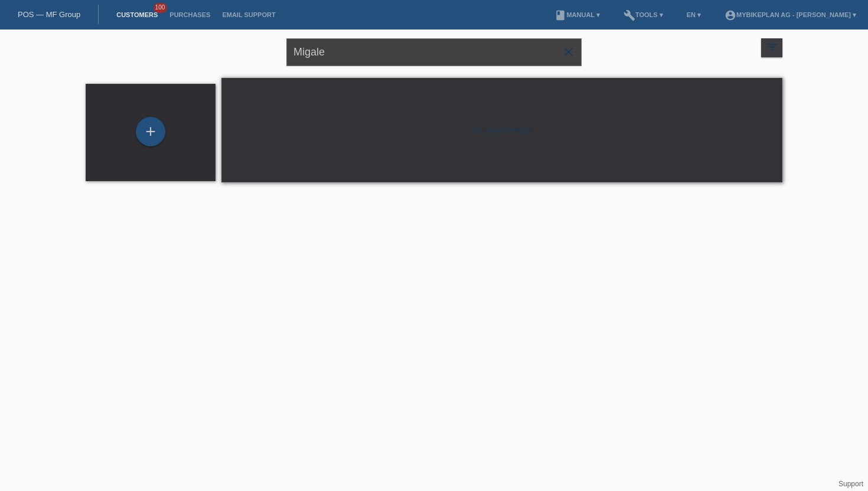 This screenshot has height=491, width=868. What do you see at coordinates (569, 52) in the screenshot?
I see `i: close` at bounding box center [569, 52].